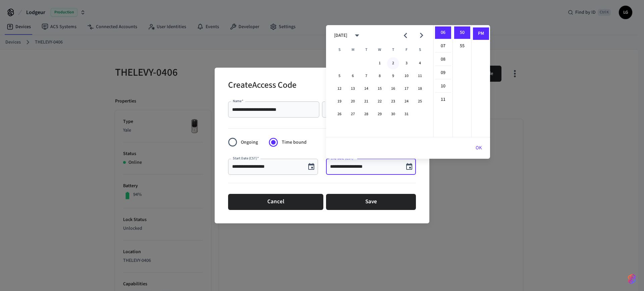  What do you see at coordinates (249, 142) in the screenshot?
I see `span: Ongoing` at bounding box center [249, 142].